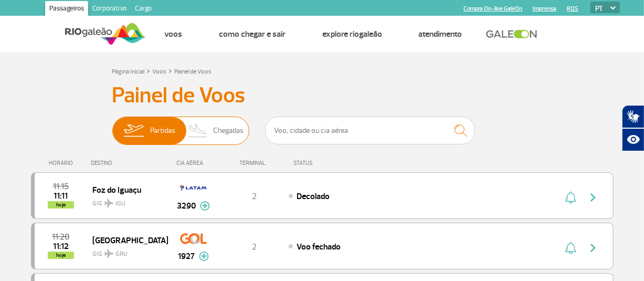  Describe the element at coordinates (313, 196) in the screenshot. I see `span: Decolado` at that location.